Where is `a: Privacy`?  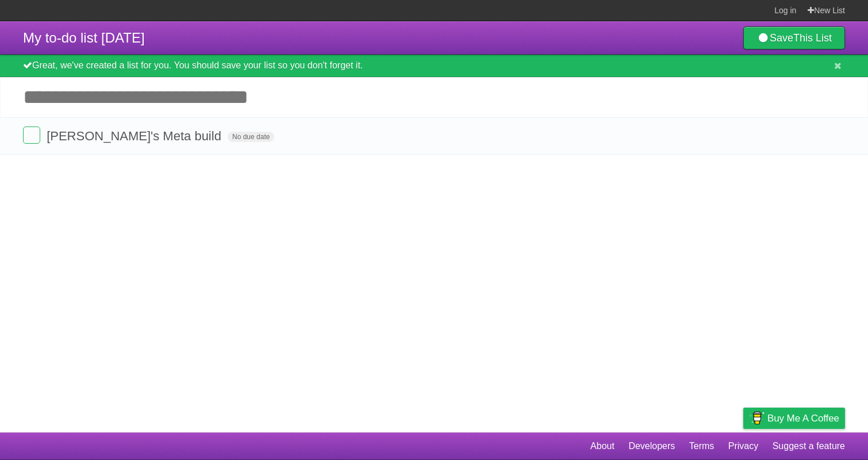
a: Privacy is located at coordinates (744, 446).